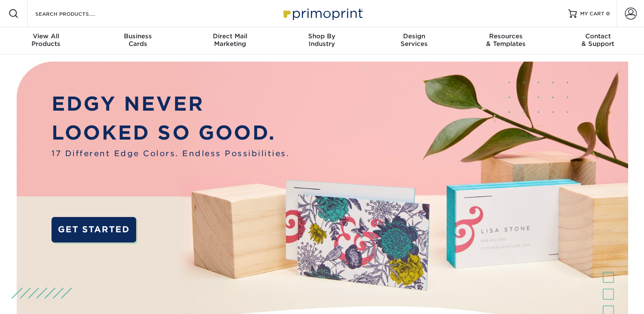  What do you see at coordinates (230, 40) in the screenshot?
I see `div: Marketing` at bounding box center [230, 40].